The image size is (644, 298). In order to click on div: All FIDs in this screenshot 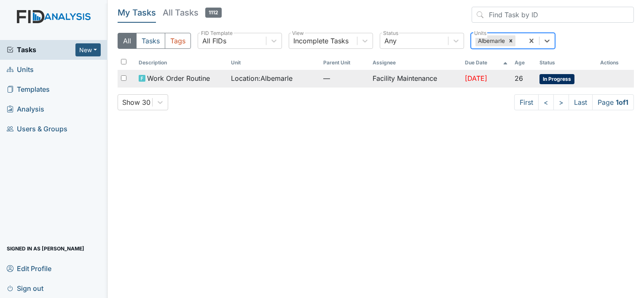, I will do `click(214, 41)`.